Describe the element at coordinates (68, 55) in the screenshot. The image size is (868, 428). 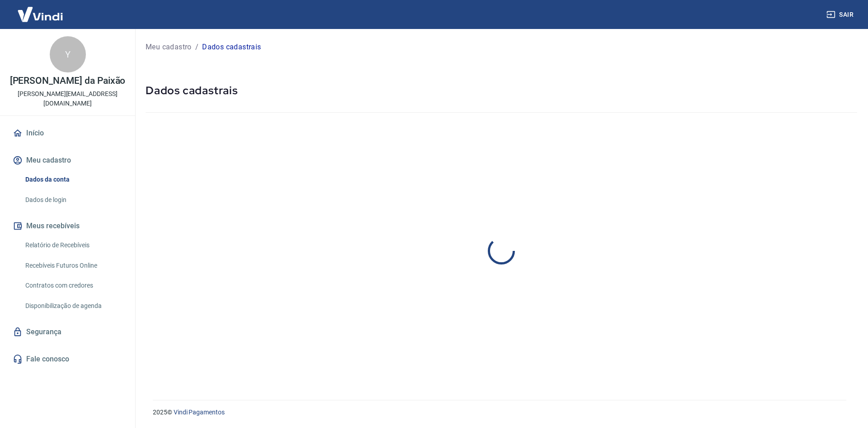
I see `div: Y` at that location.